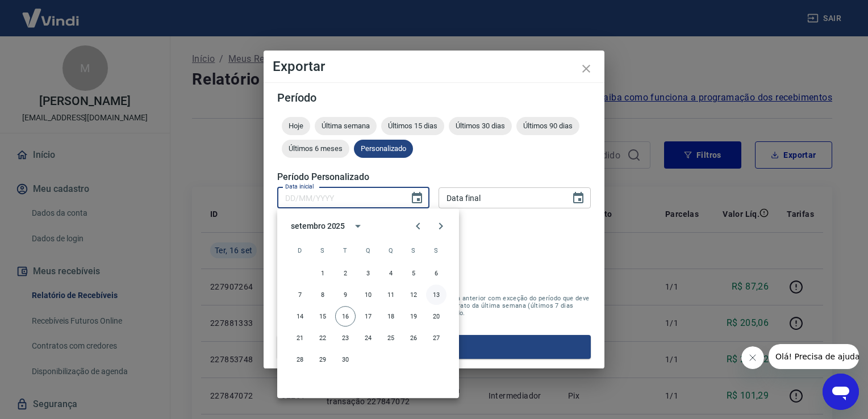 The image size is (868, 419). I want to click on button: 30, so click(345, 360).